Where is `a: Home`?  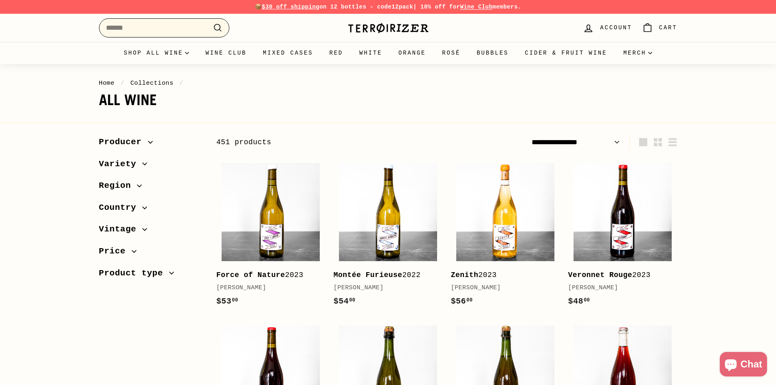
a: Home is located at coordinates (107, 83).